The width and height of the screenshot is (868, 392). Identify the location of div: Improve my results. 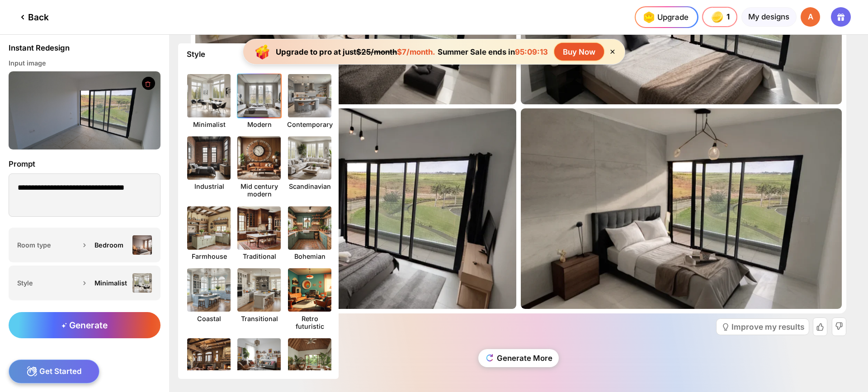
(767, 326).